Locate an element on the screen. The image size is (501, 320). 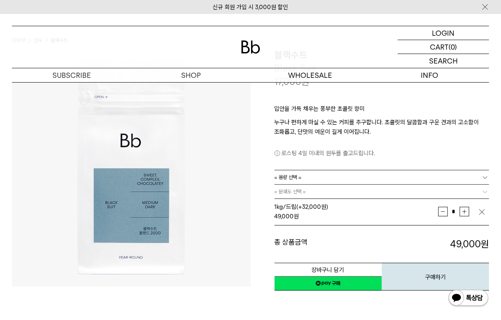
a: LOGIN is located at coordinates (443, 33).